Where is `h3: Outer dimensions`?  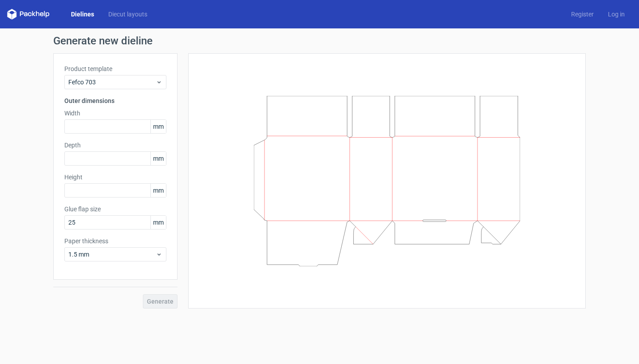
h3: Outer dimensions is located at coordinates (115, 101).